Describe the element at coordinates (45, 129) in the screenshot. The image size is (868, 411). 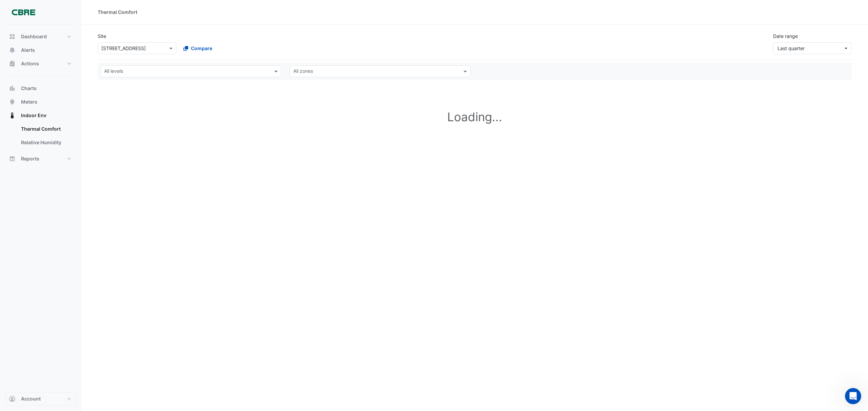
I see `a: Thermal Comfort` at that location.